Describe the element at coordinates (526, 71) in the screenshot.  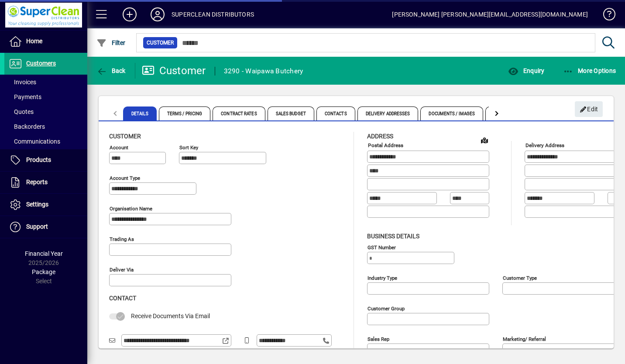
I see `button: Enquiry` at that location.